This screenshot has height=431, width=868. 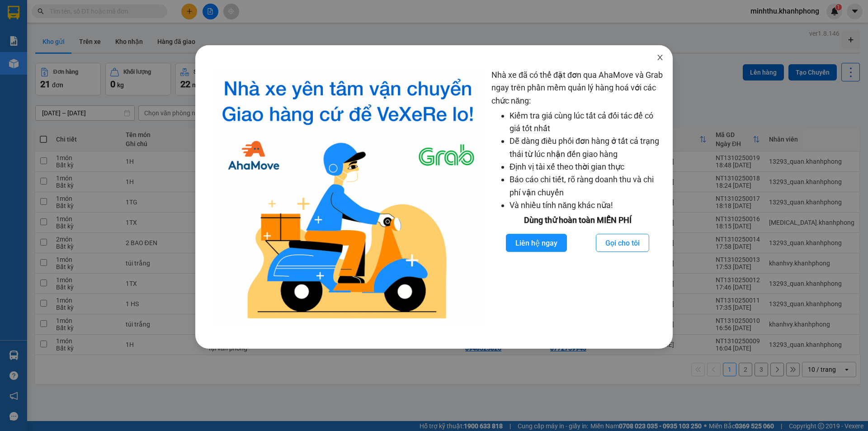 What do you see at coordinates (586, 167) in the screenshot?
I see `li: Định vị tài xế theo thời gian thực` at bounding box center [586, 167].